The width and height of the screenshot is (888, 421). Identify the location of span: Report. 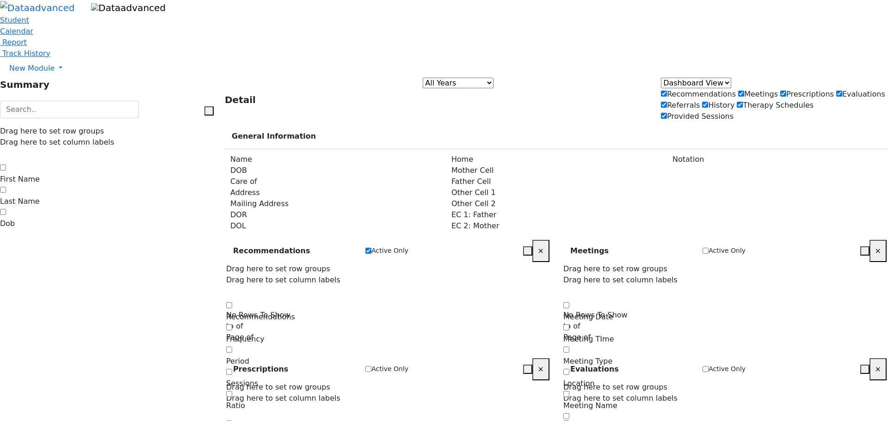
(14, 42).